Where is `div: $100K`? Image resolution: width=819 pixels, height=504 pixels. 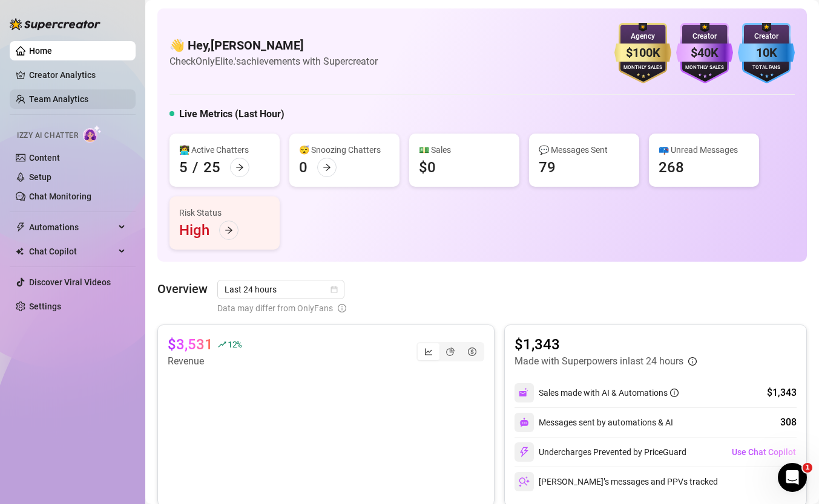
div: $100K is located at coordinates (643, 53).